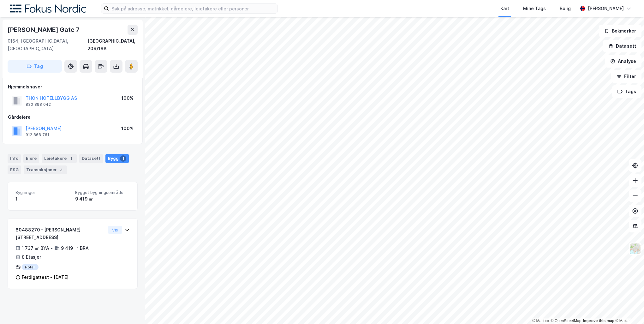 This screenshot has height=324, width=644. I want to click on a: Improve this map, so click(598, 321).